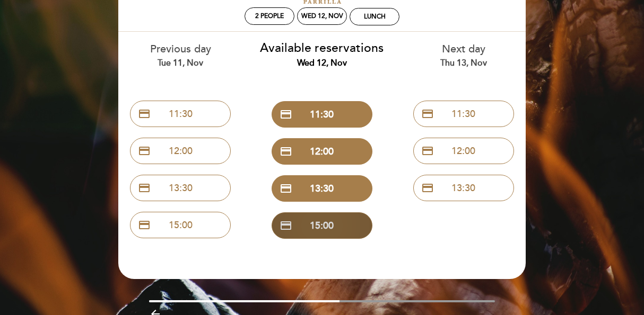  What do you see at coordinates (269, 16) in the screenshot?
I see `span: 2 people` at bounding box center [269, 16].